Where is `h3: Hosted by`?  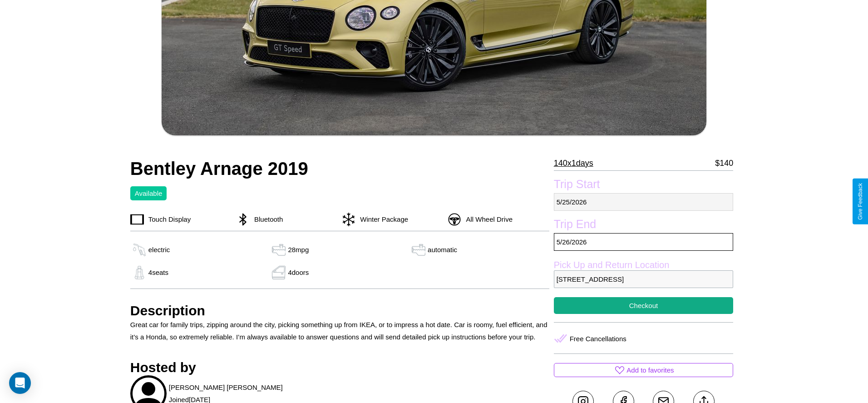 h3: Hosted by is located at coordinates (340, 367).